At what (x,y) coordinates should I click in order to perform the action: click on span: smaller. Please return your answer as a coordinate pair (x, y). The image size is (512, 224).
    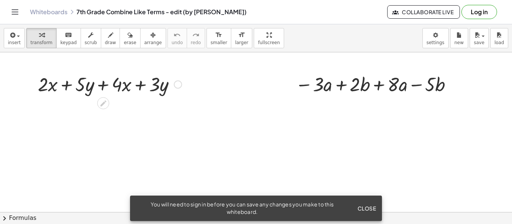
    Looking at the image, I should click on (219, 43).